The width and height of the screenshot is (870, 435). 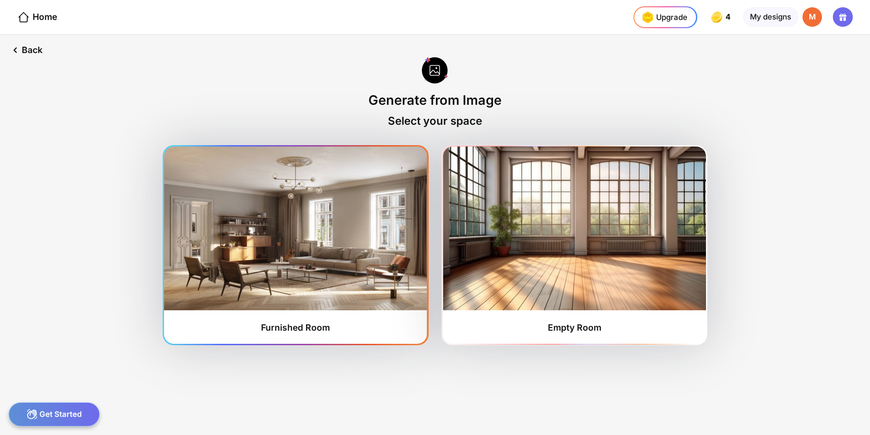 I want to click on div: Generate from Image, so click(x=435, y=100).